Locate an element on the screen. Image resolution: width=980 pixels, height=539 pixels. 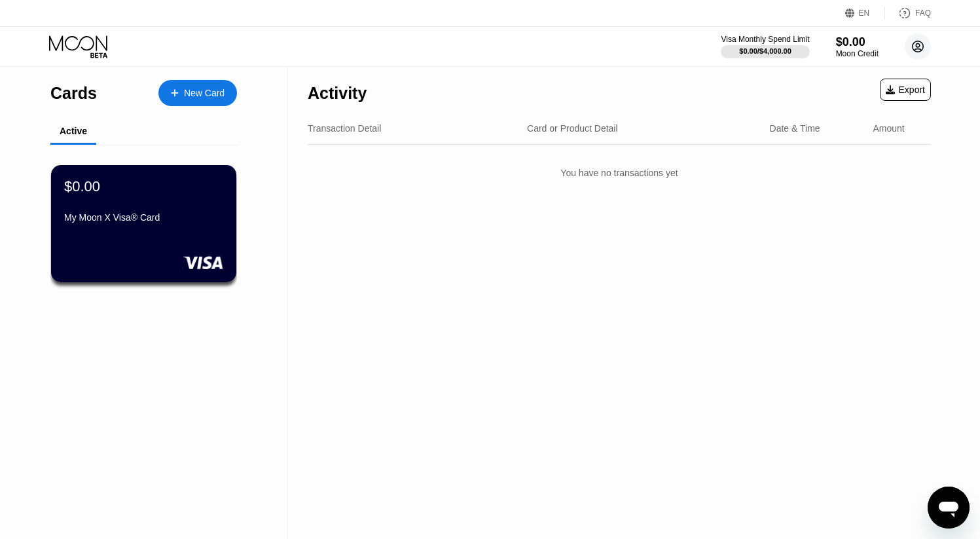
div: Date & Time is located at coordinates (795, 128).